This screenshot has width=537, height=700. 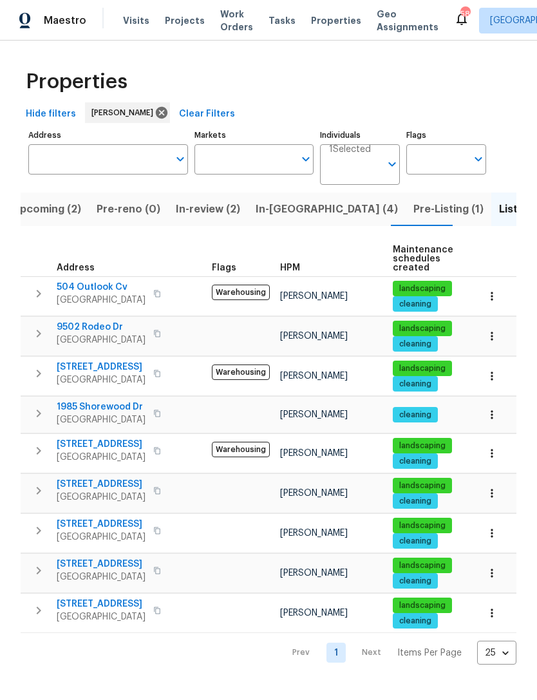 What do you see at coordinates (236, 21) in the screenshot?
I see `span: Work Orders` at bounding box center [236, 21].